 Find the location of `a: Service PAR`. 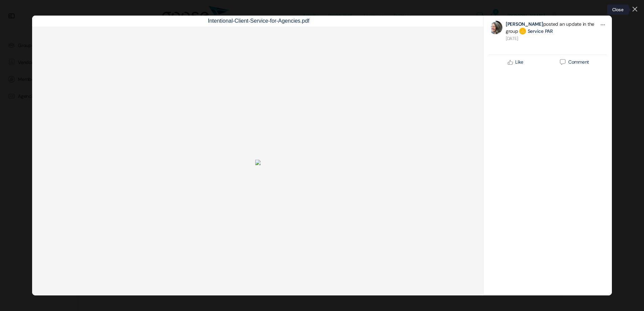

a: Service PAR is located at coordinates (540, 31).